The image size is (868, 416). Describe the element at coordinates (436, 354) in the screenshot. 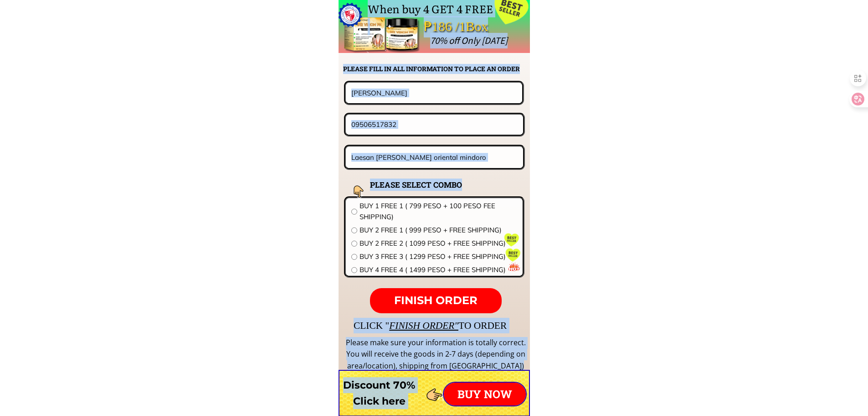

I see `div: Please make sure your information is totally correct. You will receive the goods in 2-7 days (dep...` at that location.